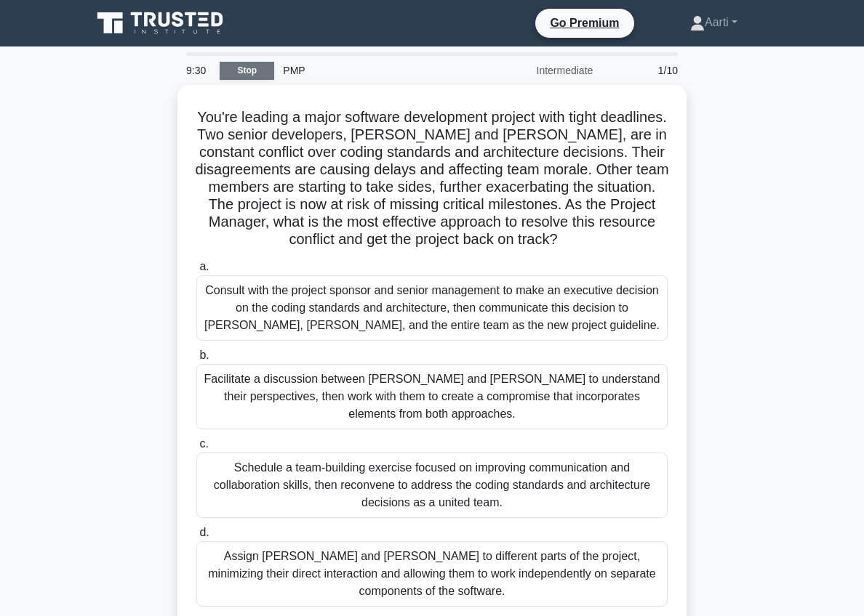  What do you see at coordinates (432, 485) in the screenshot?
I see `div: Schedule a team-building exercise focused on improving communication and collaboration skills, th...` at bounding box center [432, 485].